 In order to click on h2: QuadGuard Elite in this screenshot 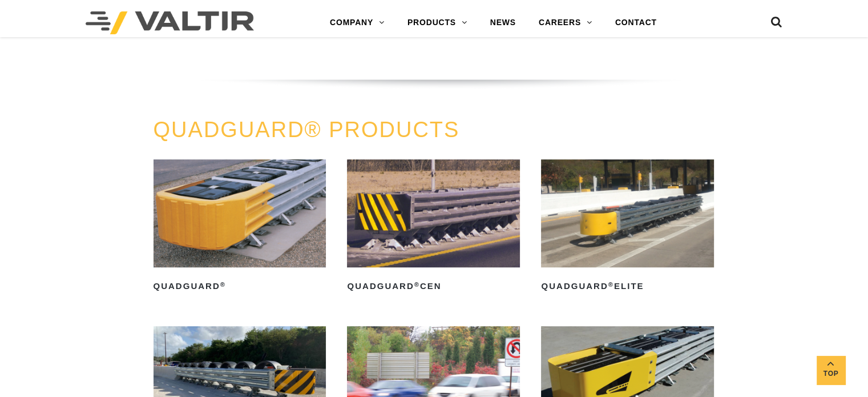, I will do `click(627, 286)`.